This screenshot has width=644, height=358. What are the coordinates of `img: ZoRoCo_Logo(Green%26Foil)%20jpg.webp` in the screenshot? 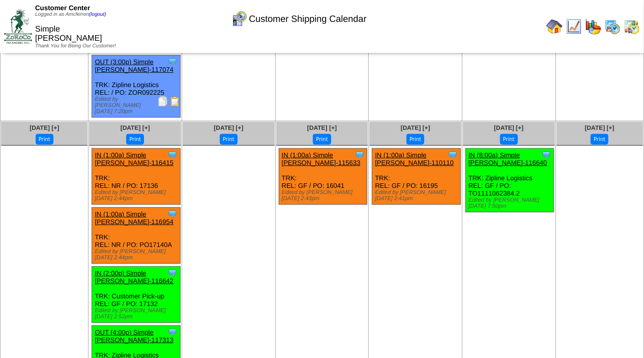 It's located at (18, 26).